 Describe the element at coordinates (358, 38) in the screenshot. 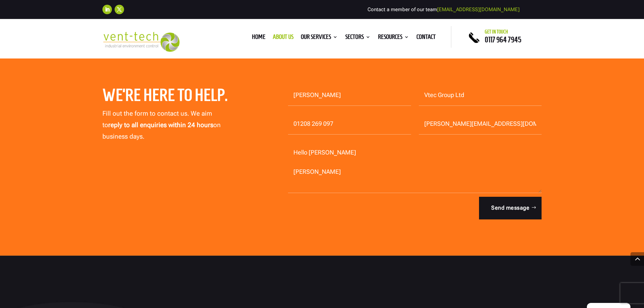

I see `a: Sectors` at that location.